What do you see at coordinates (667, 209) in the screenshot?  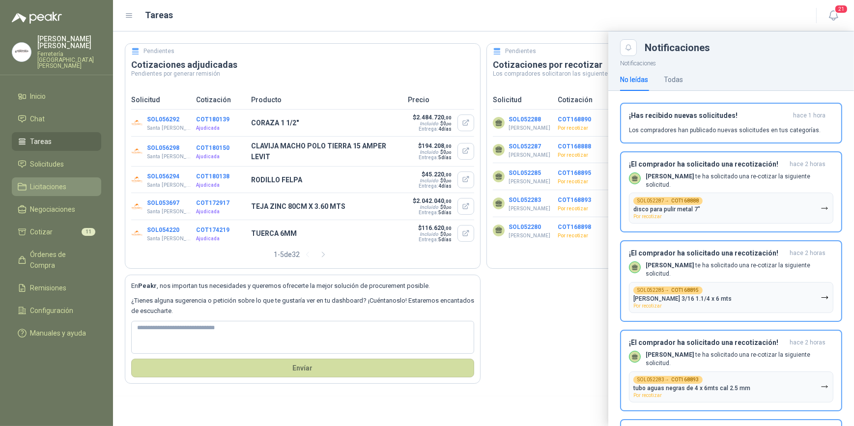 I see `p: disco para pulir metal 7"` at bounding box center [667, 209].